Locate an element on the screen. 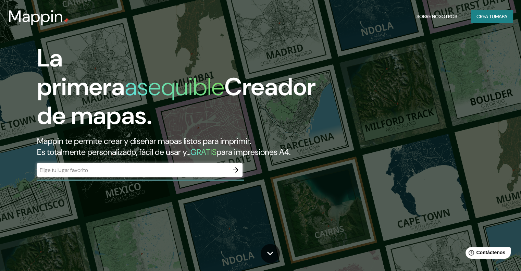 The width and height of the screenshot is (521, 271). font: para impresiones A4. is located at coordinates (254, 152).